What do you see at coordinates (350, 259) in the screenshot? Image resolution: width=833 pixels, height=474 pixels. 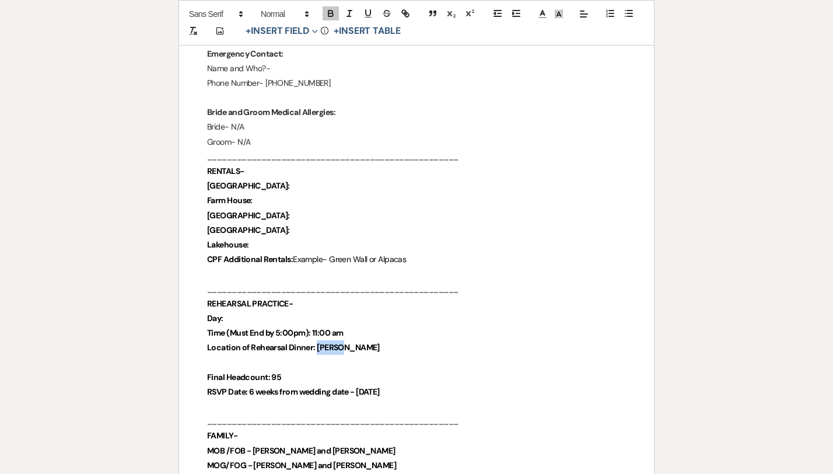 I see `span: Example- Green Wall or Alpacas` at bounding box center [350, 259].